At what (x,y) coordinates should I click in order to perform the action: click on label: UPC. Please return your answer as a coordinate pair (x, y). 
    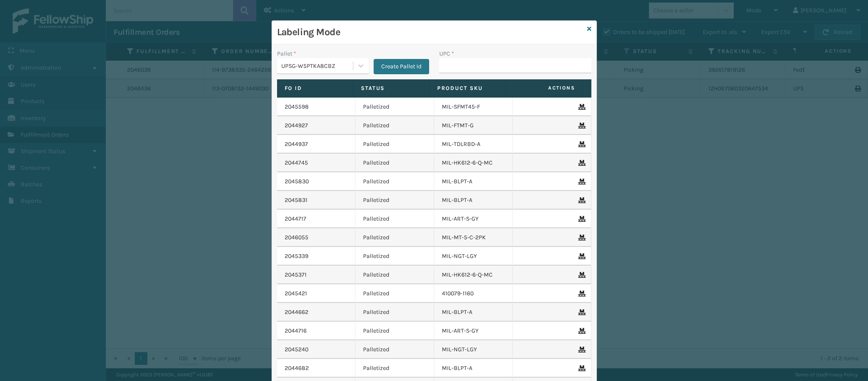
    Looking at the image, I should click on (446, 53).